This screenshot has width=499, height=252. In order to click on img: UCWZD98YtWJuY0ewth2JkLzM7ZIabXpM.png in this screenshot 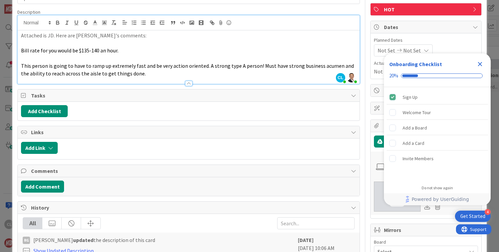, I will do `click(352, 78)`.